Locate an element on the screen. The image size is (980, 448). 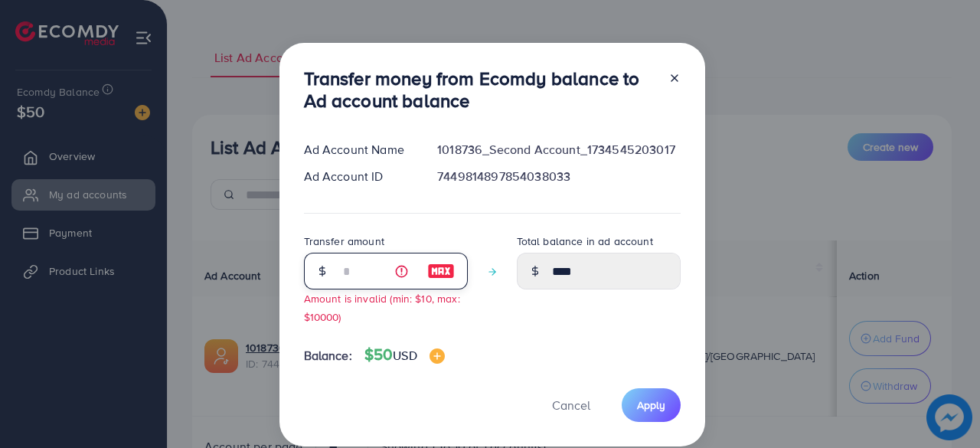
div: Ad Account ID is located at coordinates (359, 176).